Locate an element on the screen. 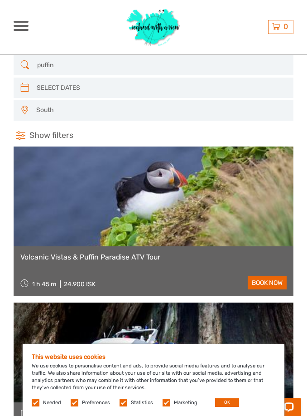 Image resolution: width=307 pixels, height=416 pixels. input: SELECT DATES is located at coordinates (155, 87).